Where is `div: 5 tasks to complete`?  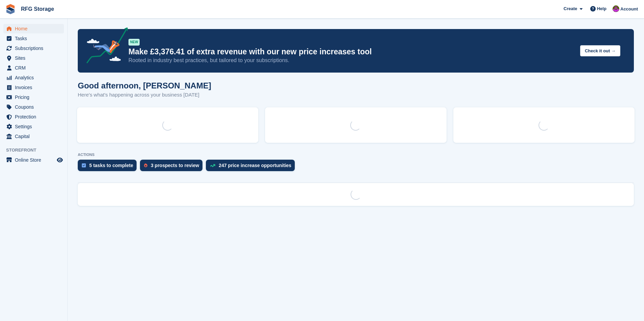
div: 5 tasks to complete is located at coordinates (111, 166).